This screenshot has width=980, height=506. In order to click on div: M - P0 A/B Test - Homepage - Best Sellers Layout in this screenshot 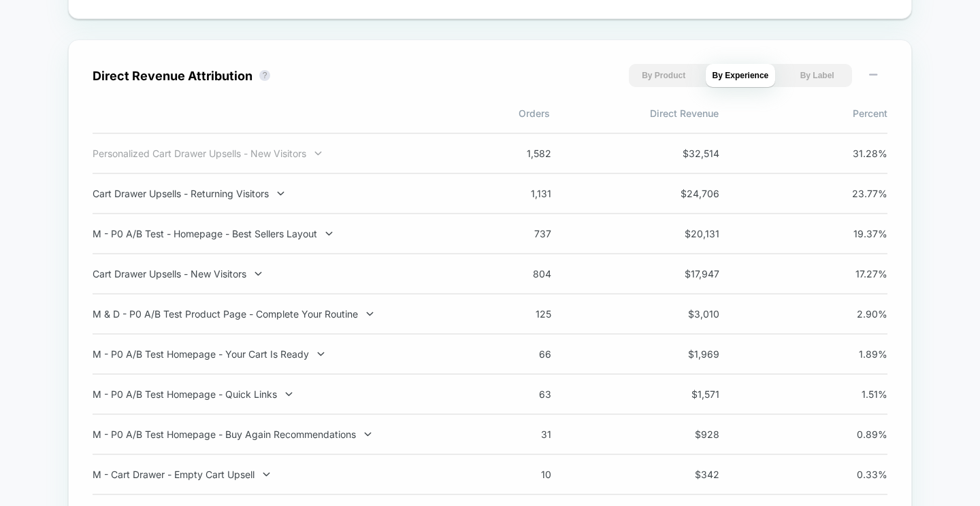, I will do `click(272, 233)`.